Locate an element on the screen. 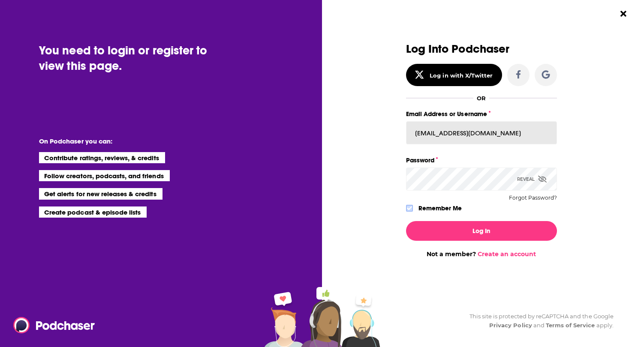  a: Create an account is located at coordinates (507, 254).